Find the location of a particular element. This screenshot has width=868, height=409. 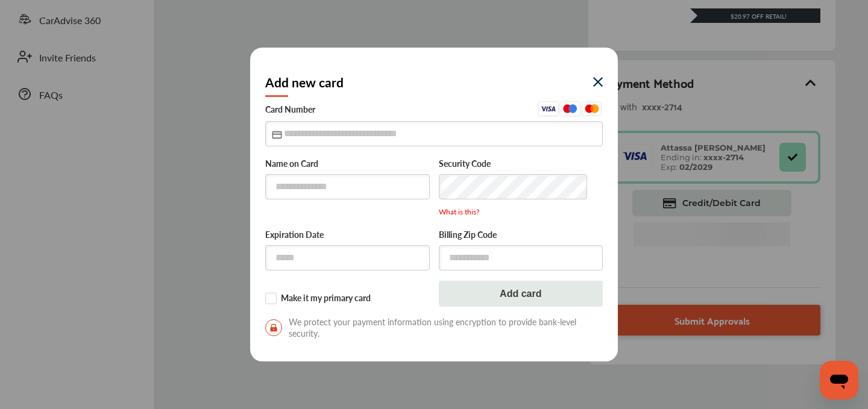

label: Security Code is located at coordinates (521, 164).